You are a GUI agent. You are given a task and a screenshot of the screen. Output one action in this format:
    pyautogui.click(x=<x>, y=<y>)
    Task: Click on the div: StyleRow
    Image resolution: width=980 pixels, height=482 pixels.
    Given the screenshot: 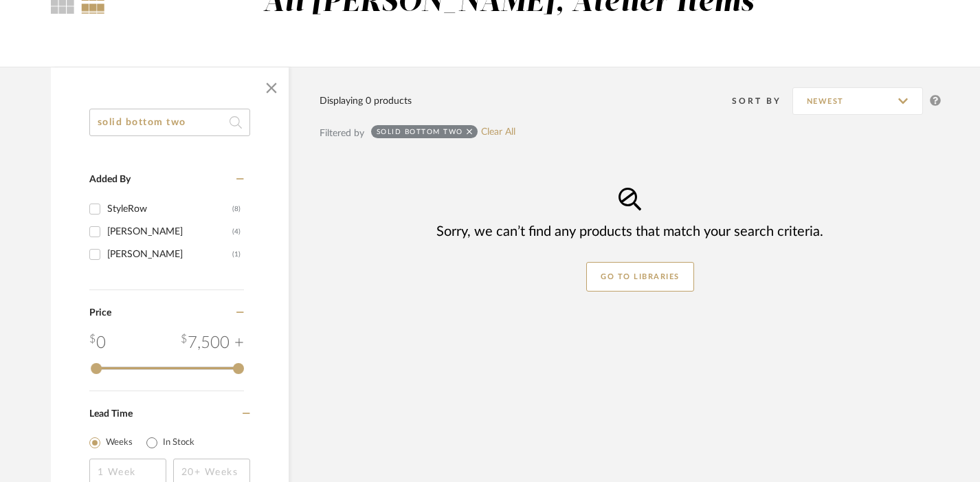 What is the action you would take?
    pyautogui.click(x=170, y=209)
    